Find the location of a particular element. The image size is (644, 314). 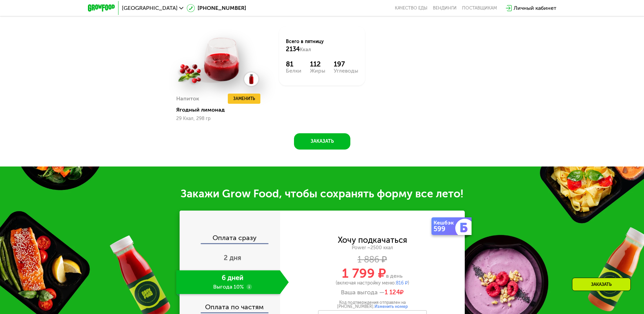

span: Заменить is located at coordinates (244, 99).